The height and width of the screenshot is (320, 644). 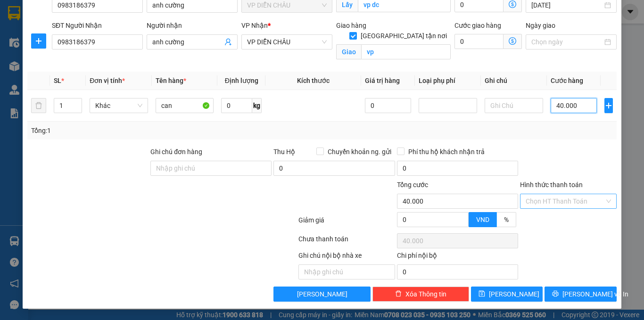 I want to click on span: VND, so click(x=483, y=220).